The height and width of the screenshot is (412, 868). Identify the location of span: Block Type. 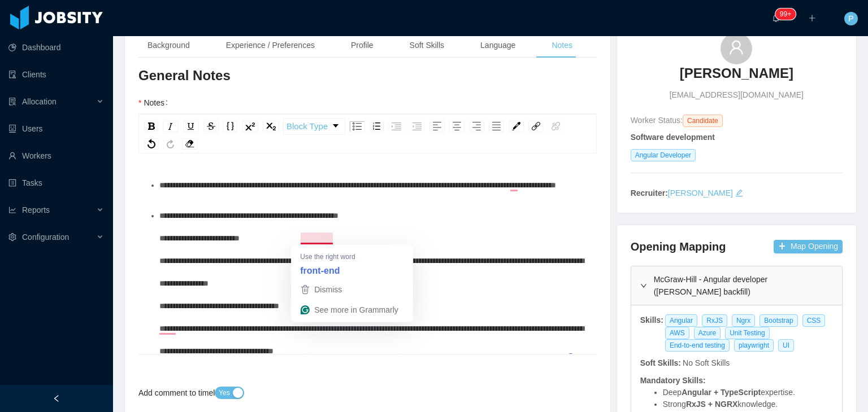
(307, 126).